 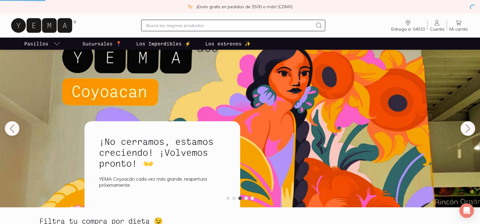 I want to click on p: Pasillos, so click(x=36, y=44).